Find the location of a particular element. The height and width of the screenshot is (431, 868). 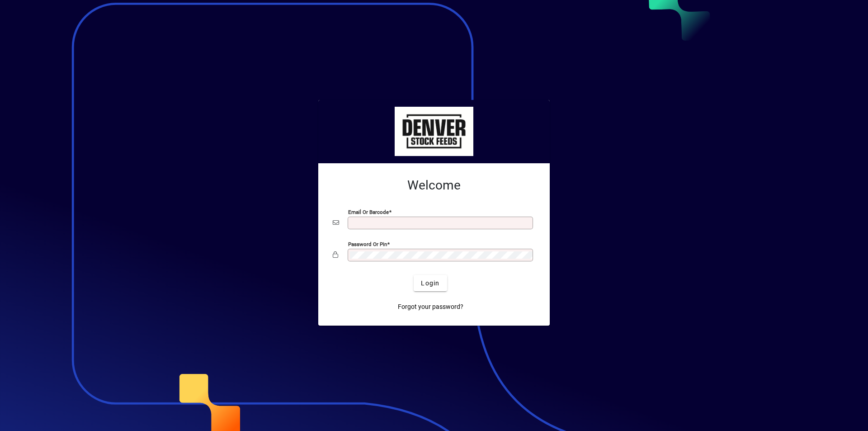

span: Forgot your password? is located at coordinates (431, 307).